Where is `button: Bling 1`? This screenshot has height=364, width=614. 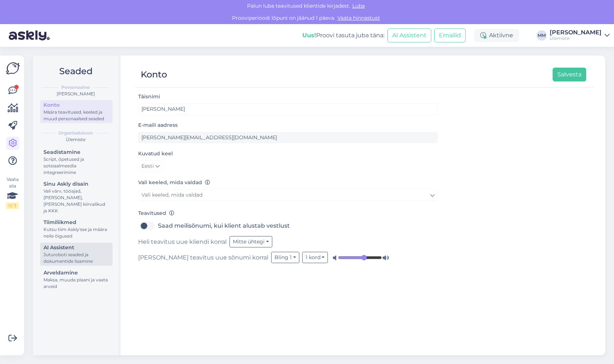
button: Bling 1 is located at coordinates (285, 257).